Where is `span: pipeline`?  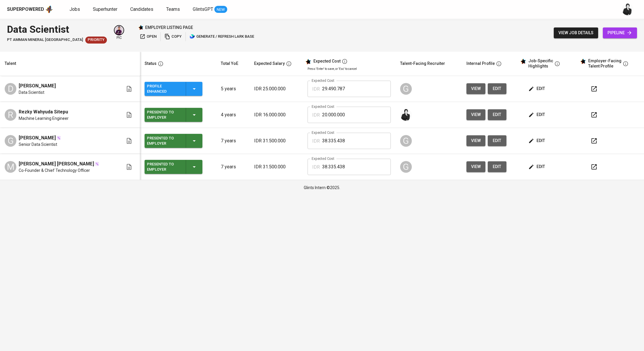
span: pipeline is located at coordinates (620, 32).